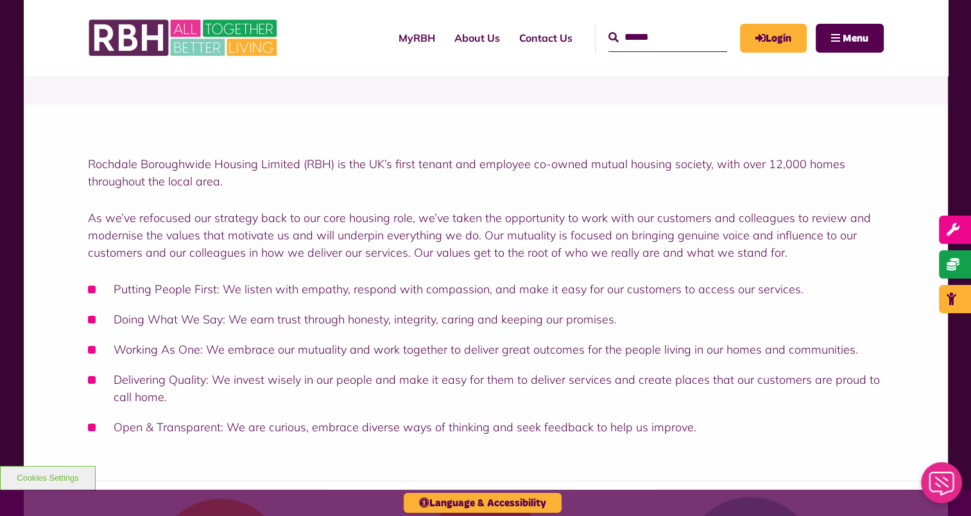 The width and height of the screenshot is (971, 516). I want to click on p: Rochdale Boroughwide Housing Limited (RBH) is the UK’s first tenant and employee co-owned mutual ..., so click(486, 173).